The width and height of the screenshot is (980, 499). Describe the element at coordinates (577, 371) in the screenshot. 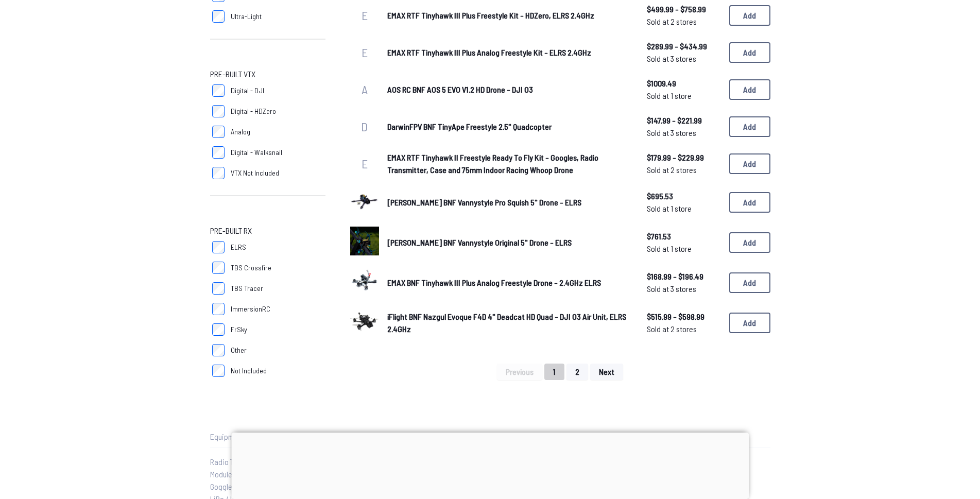

I see `button: 2` at that location.